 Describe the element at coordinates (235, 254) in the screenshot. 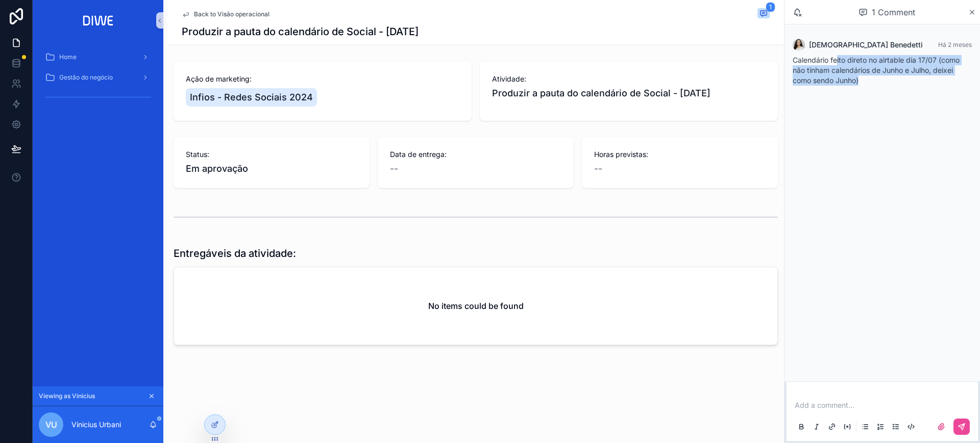

I see `h1: Entregáveis da atividade:` at that location.